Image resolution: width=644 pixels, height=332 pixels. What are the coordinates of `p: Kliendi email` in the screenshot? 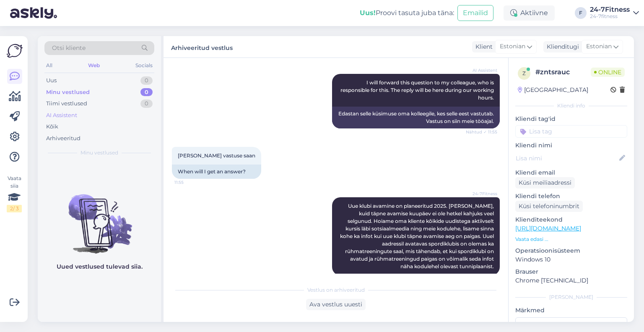 It's located at (571, 172).